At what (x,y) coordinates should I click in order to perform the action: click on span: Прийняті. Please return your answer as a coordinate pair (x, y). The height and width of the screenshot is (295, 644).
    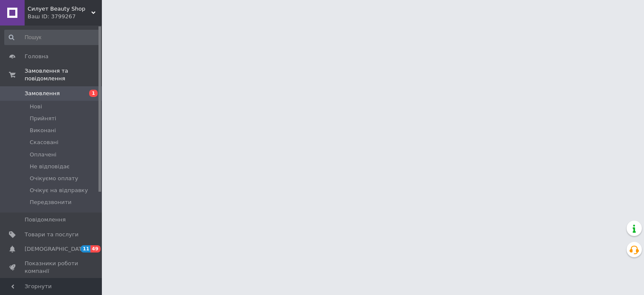
    Looking at the image, I should click on (43, 119).